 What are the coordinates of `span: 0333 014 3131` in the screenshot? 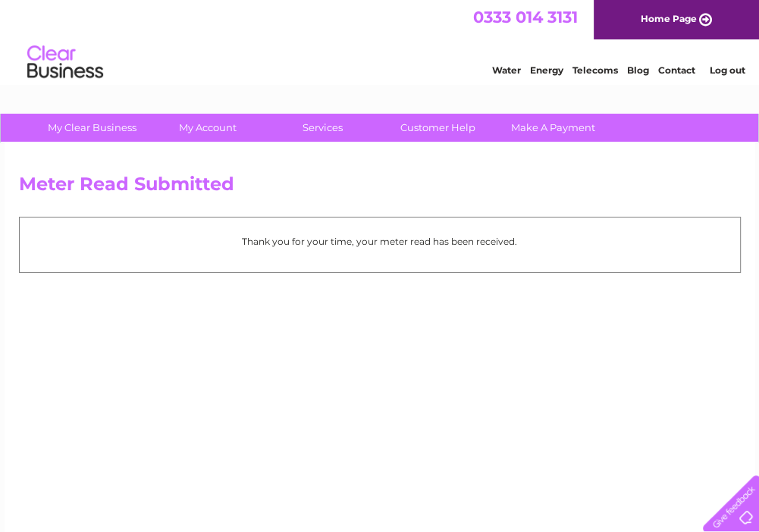 It's located at (525, 16).